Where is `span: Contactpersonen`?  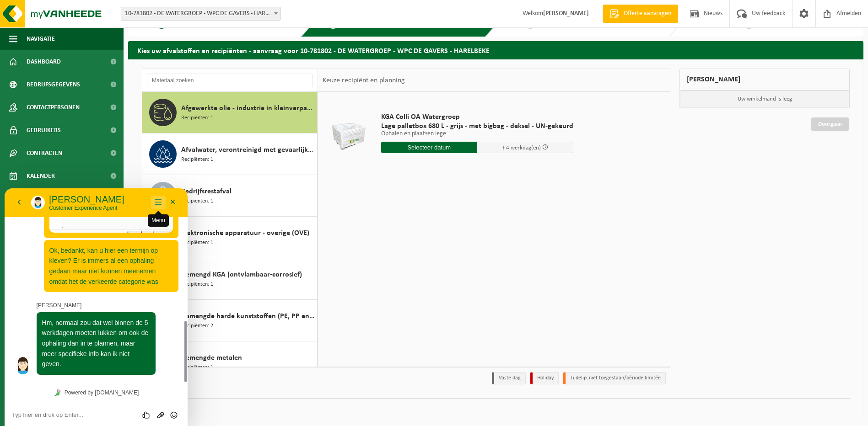
span: Contactpersonen is located at coordinates (53, 108).